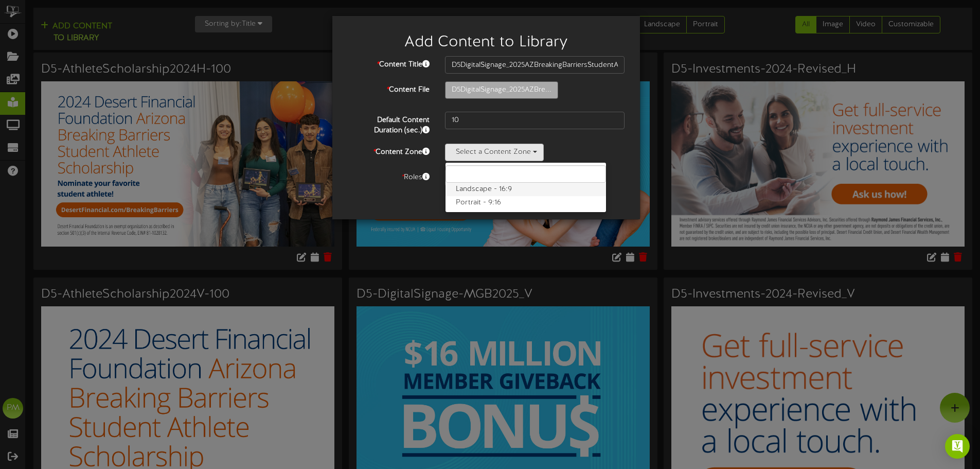  I want to click on input: Content Title, so click(534, 65).